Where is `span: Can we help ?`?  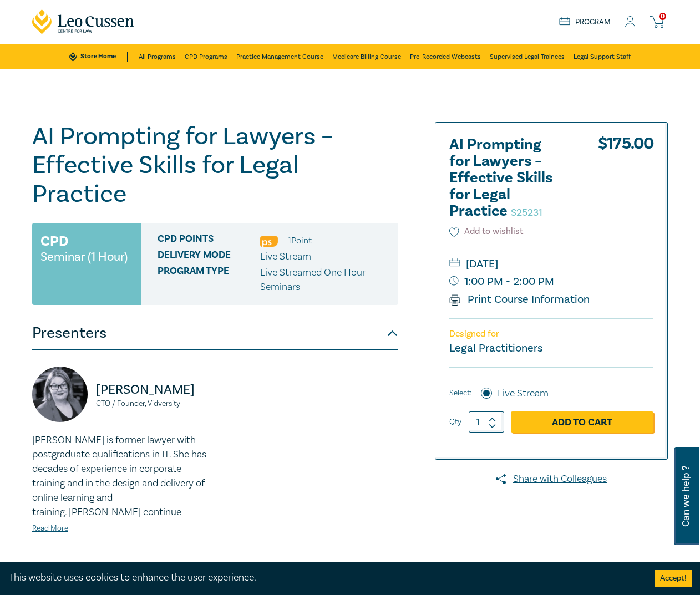 span: Can we help ? is located at coordinates (686, 497).